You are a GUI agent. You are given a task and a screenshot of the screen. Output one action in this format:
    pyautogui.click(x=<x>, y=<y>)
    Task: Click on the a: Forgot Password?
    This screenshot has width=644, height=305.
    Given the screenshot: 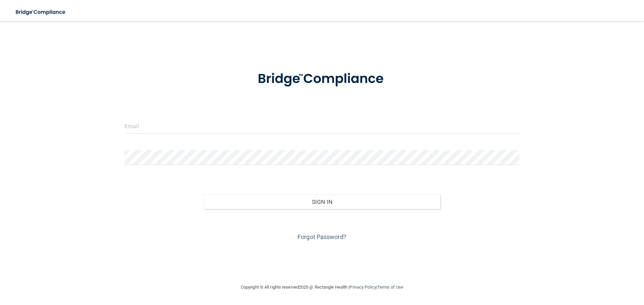 What is the action you would take?
    pyautogui.click(x=322, y=237)
    